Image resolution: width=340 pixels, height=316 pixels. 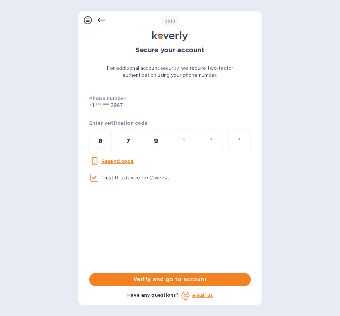 What do you see at coordinates (108, 98) in the screenshot?
I see `b: Phone number` at bounding box center [108, 98].